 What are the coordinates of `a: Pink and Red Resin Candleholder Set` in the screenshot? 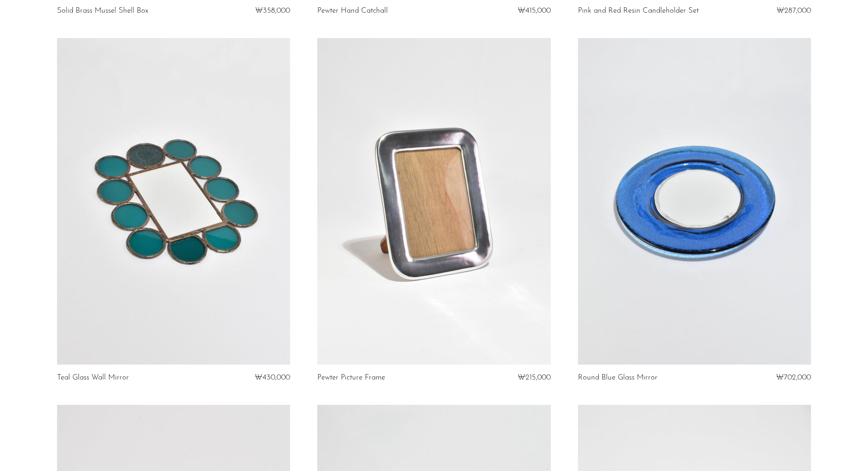 It's located at (638, 11).